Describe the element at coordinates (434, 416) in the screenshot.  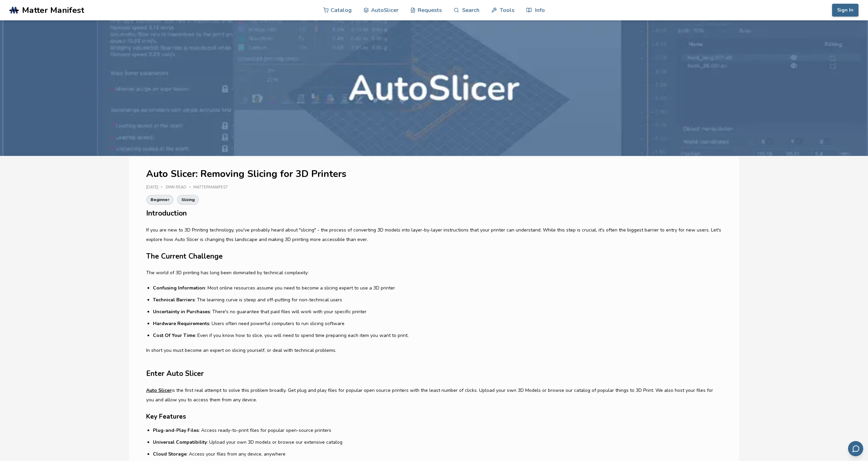
I see `h3: Key Features` at that location.